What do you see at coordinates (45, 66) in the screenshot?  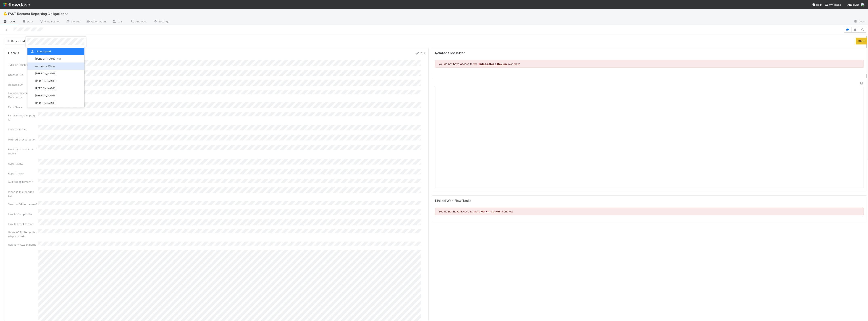 I see `span: Aetheline Chua` at bounding box center [45, 66].